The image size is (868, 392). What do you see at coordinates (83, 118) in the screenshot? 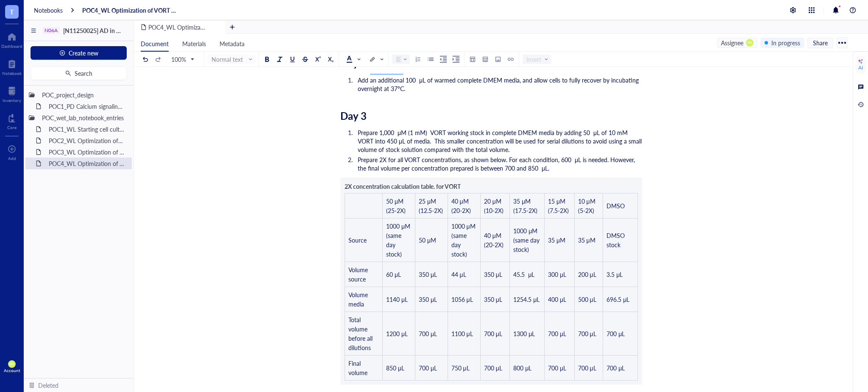
I see `div: POC_wet_lab_notebook_entries` at bounding box center [83, 118].